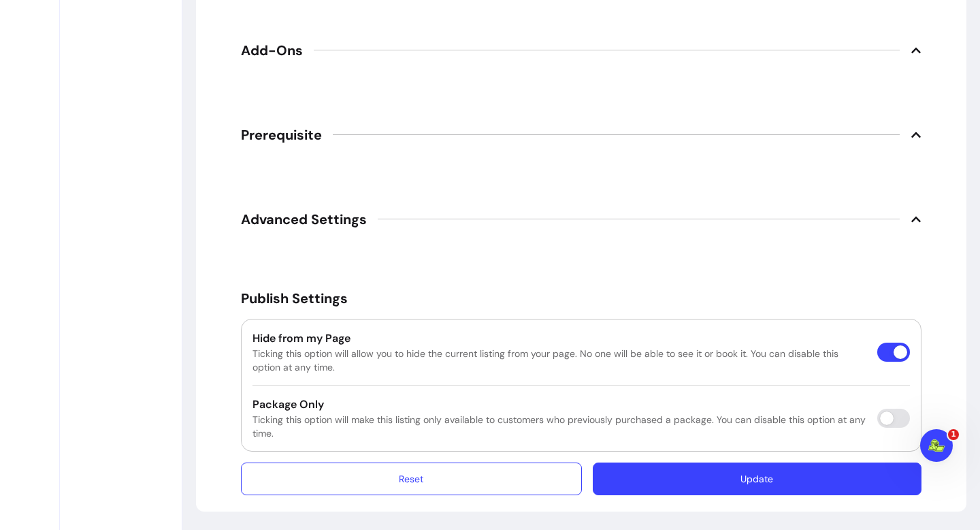 The image size is (980, 530). Describe the element at coordinates (581, 298) in the screenshot. I see `h5: Publish Settings` at that location.